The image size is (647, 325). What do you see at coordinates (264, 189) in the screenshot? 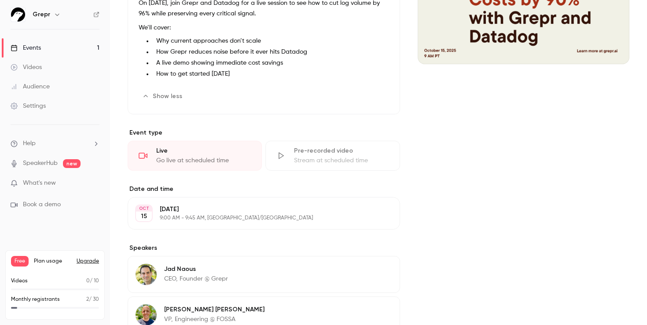
I see `label: Date and time` at bounding box center [264, 189].